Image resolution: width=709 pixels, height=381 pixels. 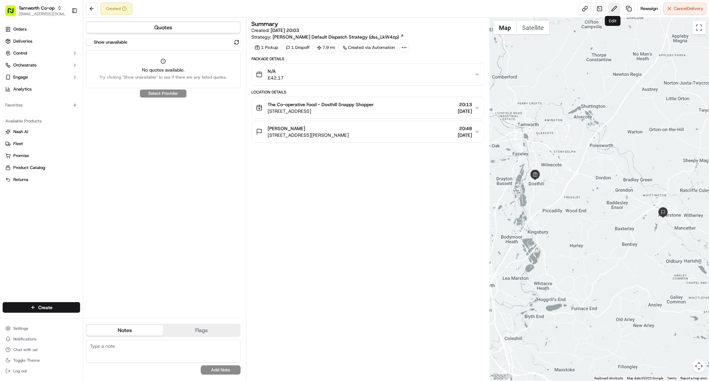 I want to click on button: Notifications, so click(x=41, y=339).